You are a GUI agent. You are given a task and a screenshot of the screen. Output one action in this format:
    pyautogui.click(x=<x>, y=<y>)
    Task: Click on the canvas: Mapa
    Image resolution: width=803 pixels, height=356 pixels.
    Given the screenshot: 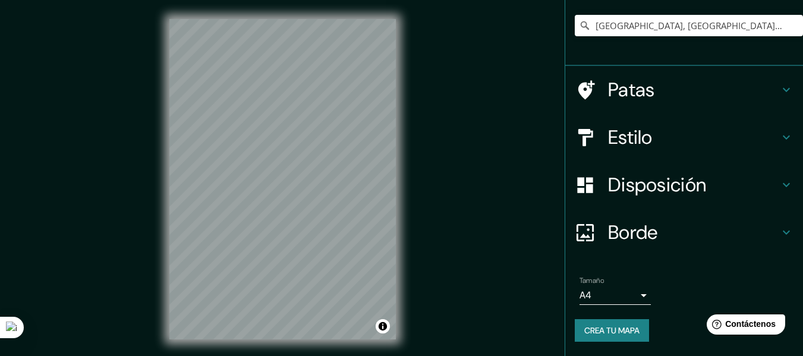 What is the action you would take?
    pyautogui.click(x=282, y=179)
    